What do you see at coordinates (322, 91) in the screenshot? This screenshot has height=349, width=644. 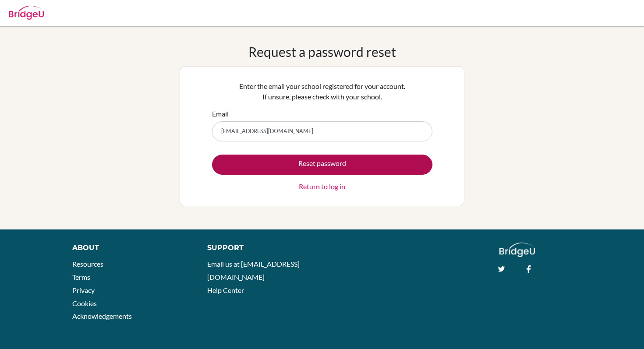 I see `p: Enter the email your school registered for your account. If unsure, please check with your school.` at bounding box center [322, 91].